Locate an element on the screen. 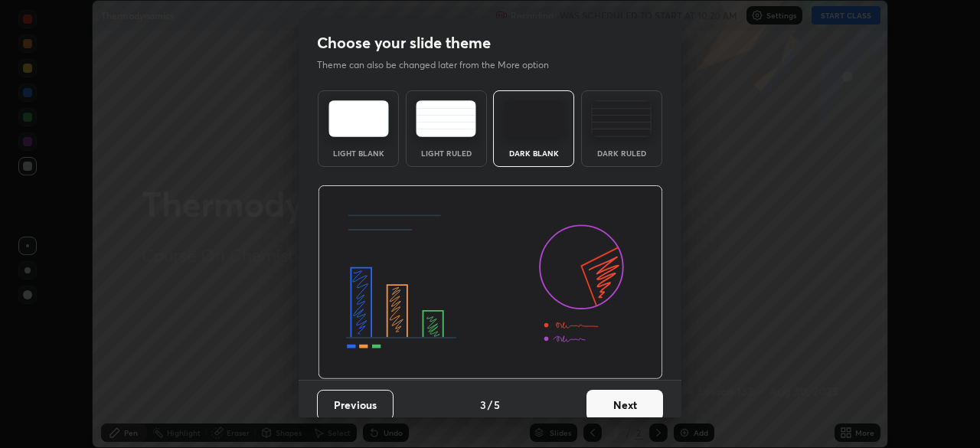  div: Light Ruled is located at coordinates (446, 153).